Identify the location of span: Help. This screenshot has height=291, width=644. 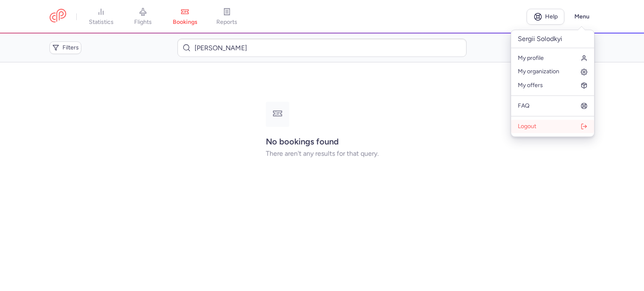
(551, 16).